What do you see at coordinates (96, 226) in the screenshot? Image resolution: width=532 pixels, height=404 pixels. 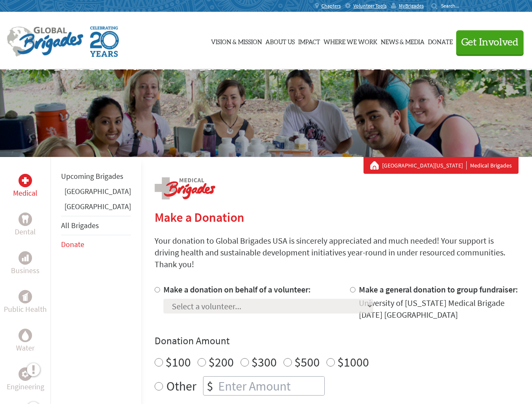 I see `li: All Brigades` at bounding box center [96, 226].